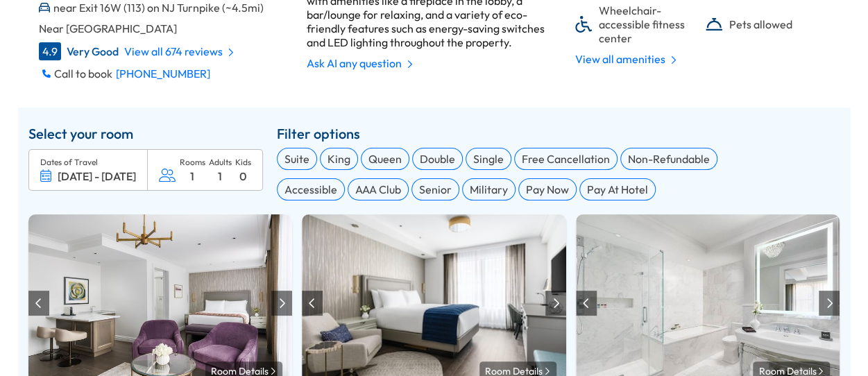  Describe the element at coordinates (179, 52) in the screenshot. I see `a: View all 674 reviews` at that location.